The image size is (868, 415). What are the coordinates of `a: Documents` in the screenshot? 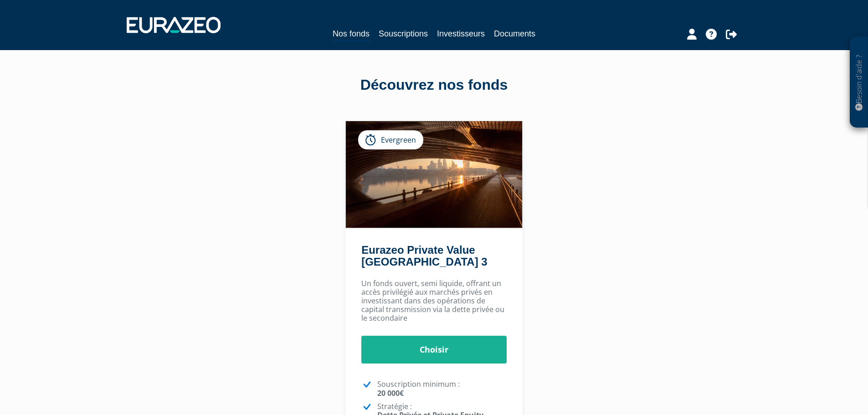 It's located at (514, 34).